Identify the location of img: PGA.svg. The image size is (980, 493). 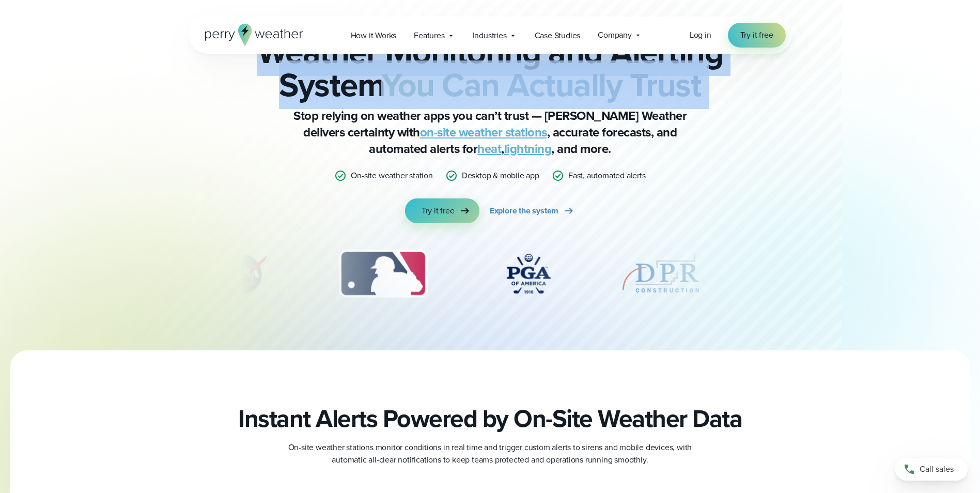
(529, 274).